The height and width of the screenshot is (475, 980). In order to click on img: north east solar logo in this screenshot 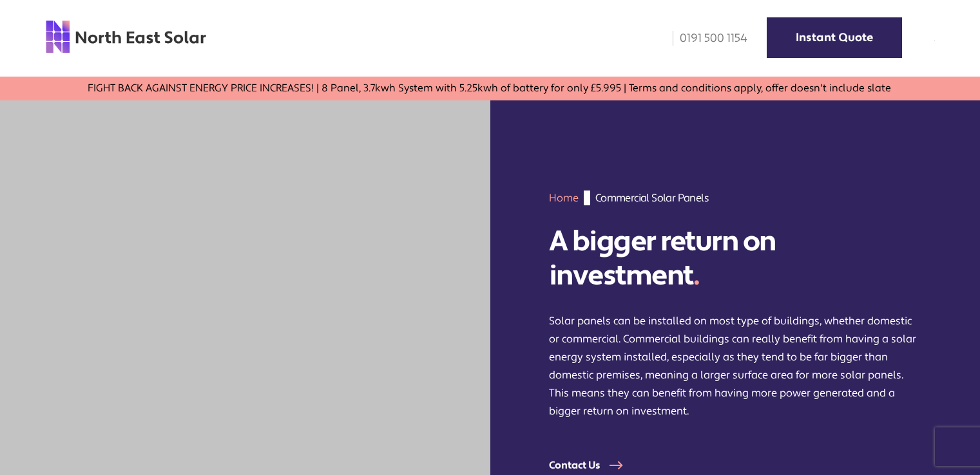, I will do `click(126, 37)`.